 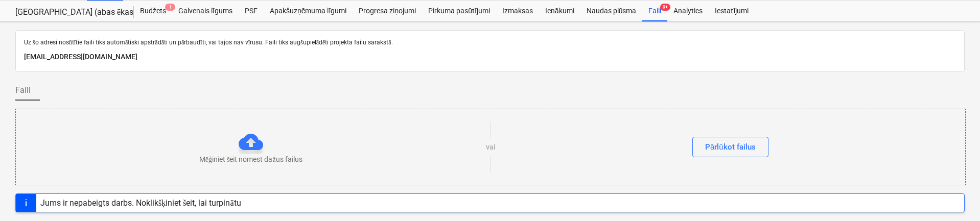 What do you see at coordinates (251, 159) in the screenshot?
I see `p: Mēģiniet šeit nomest dažus failus` at bounding box center [251, 159].